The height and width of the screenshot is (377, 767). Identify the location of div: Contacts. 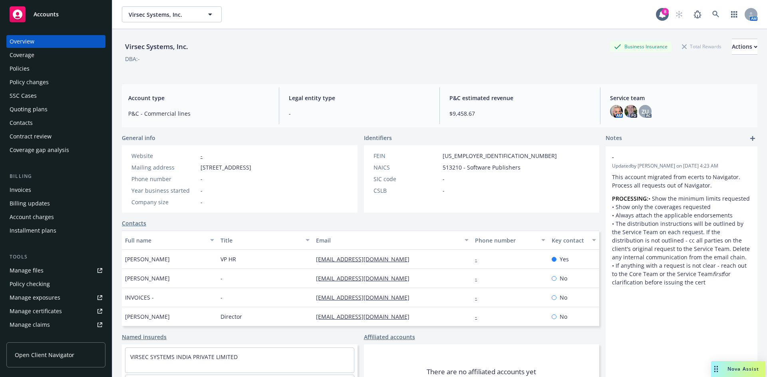
(21, 123).